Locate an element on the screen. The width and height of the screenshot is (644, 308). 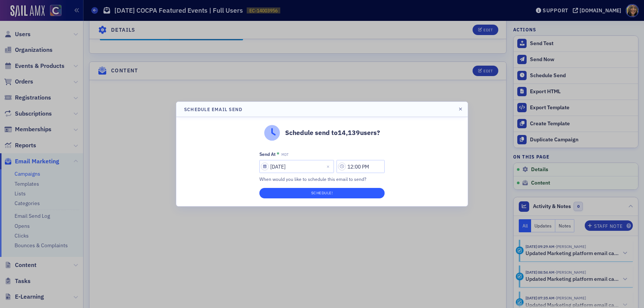
input: 00:00 AM is located at coordinates (361, 166).